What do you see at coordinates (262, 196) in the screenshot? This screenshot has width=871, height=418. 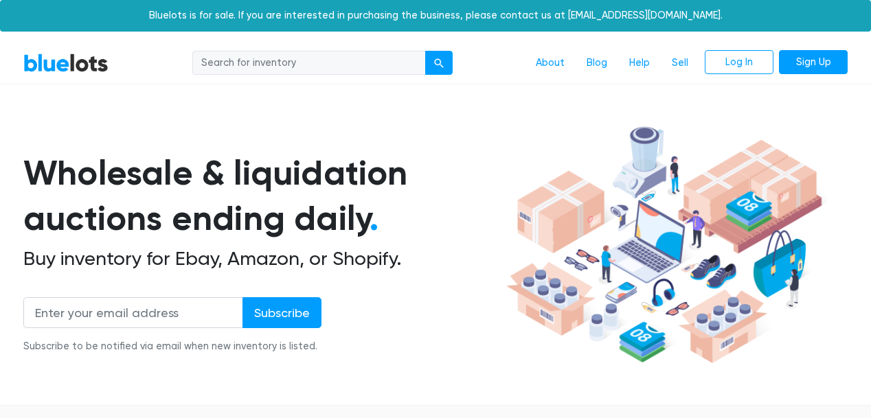 I see `h1: Wholesale & liquidation auctions ending daily` at bounding box center [262, 196].